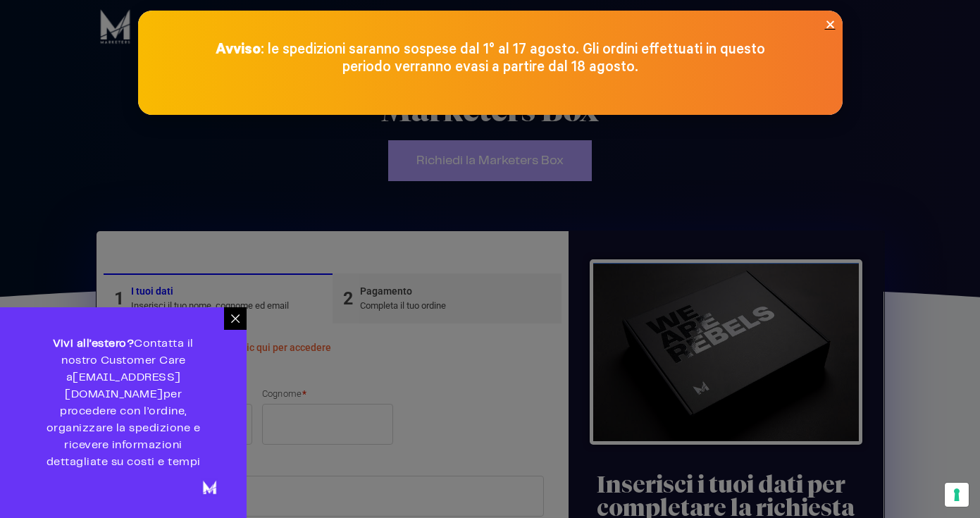 This screenshot has width=980, height=518. Describe the element at coordinates (830, 24) in the screenshot. I see `a: Close` at that location.